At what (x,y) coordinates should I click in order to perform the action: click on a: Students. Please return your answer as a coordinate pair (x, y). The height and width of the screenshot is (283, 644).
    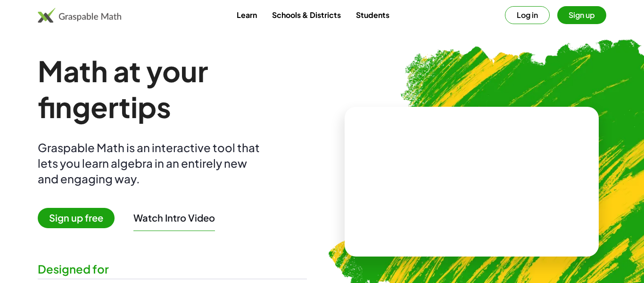
    Looking at the image, I should click on (372, 15).